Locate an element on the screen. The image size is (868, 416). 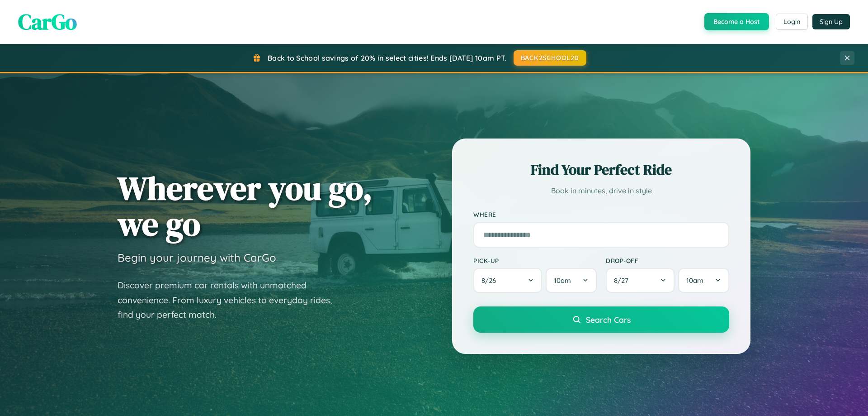
button: Search Cars is located at coordinates (602, 320).